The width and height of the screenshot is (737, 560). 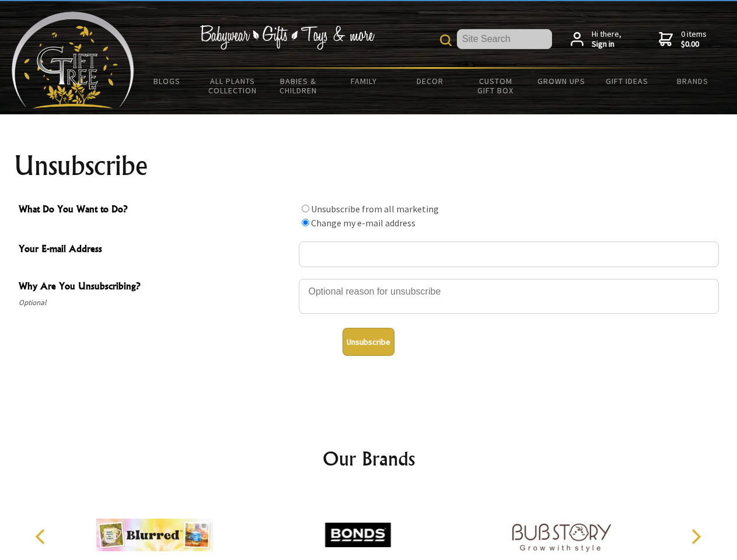 I want to click on img: product search, so click(x=446, y=40).